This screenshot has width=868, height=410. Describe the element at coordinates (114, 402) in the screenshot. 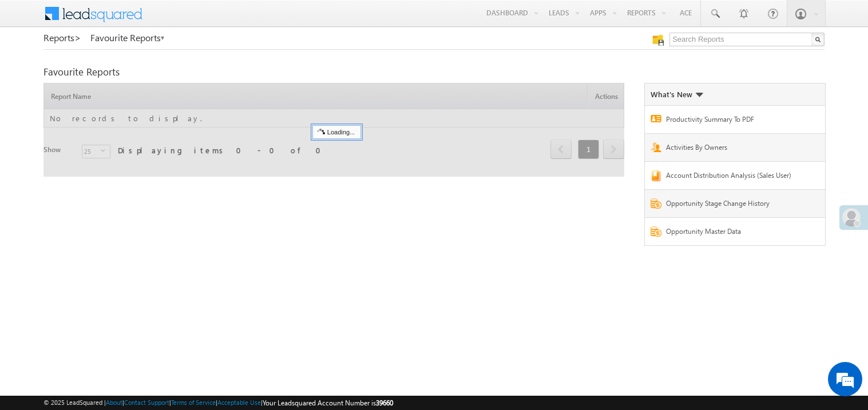

I see `a: About` at that location.